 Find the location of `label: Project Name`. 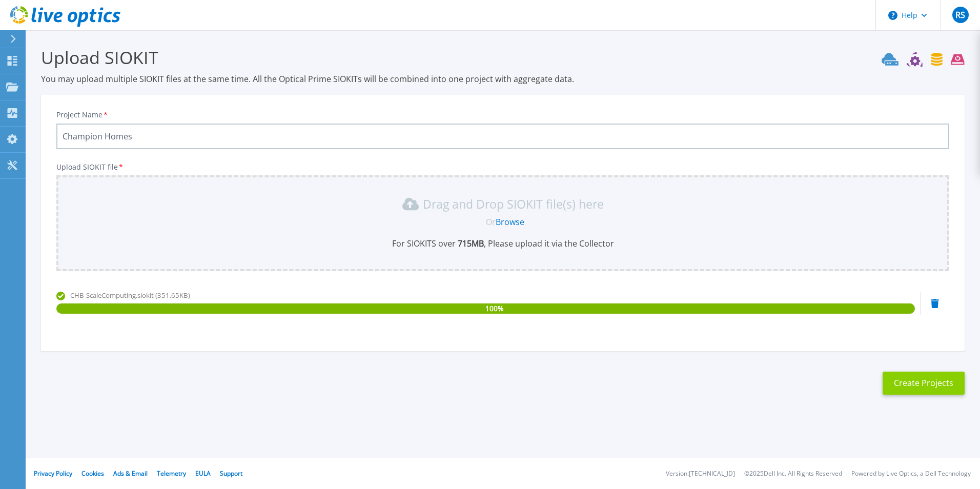

label: Project Name is located at coordinates (83, 115).